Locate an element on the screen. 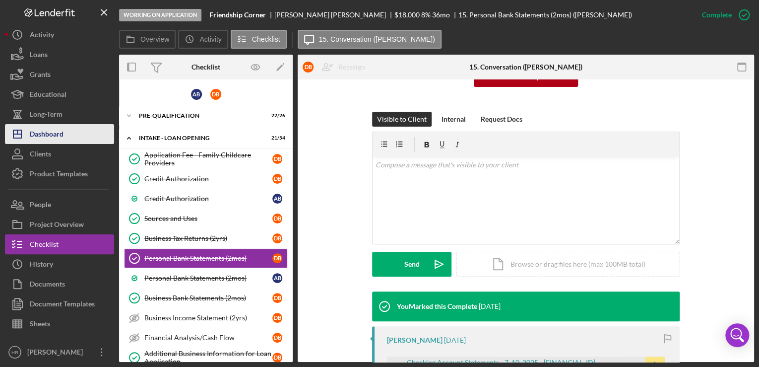 This screenshot has width=759, height=367. button: Dashboard is located at coordinates (60, 134).